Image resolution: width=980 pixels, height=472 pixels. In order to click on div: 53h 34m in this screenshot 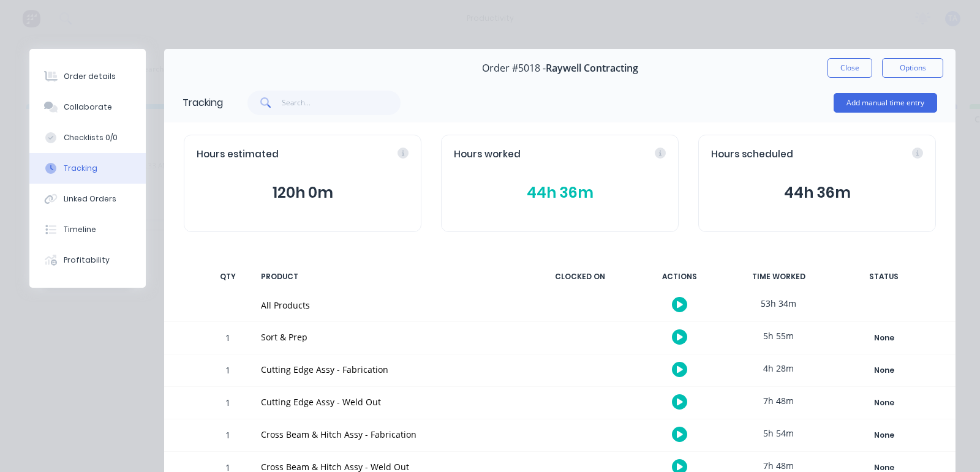, I will do `click(778, 303)`.